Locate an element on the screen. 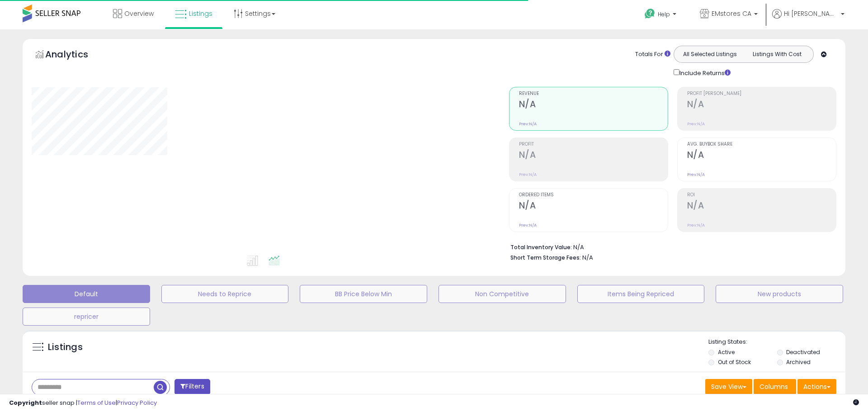 This screenshot has height=412, width=868. span: N/A is located at coordinates (588, 257).